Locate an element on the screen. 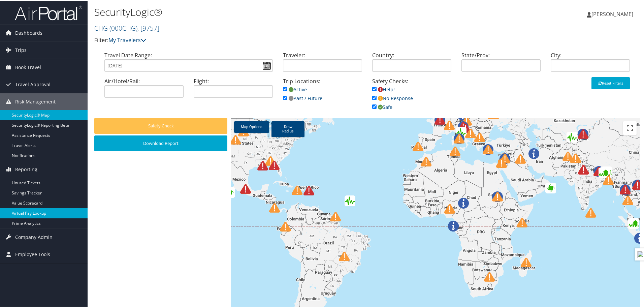 This screenshot has width=644, height=307. a: Help! is located at coordinates (383, 88).